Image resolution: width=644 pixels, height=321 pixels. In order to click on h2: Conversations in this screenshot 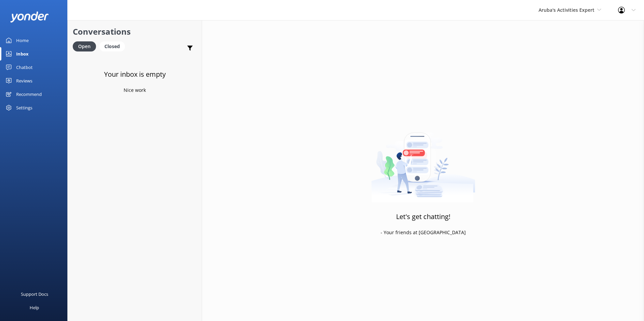, I will do `click(135, 32)`.